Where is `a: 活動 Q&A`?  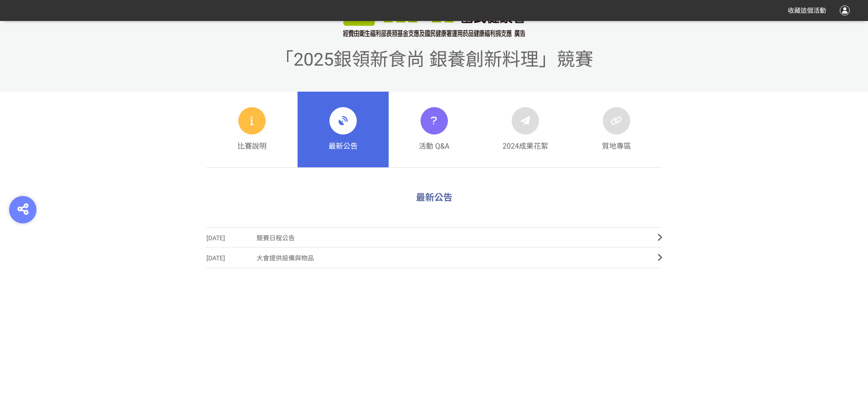
a: 活動 Q&A is located at coordinates (434, 129).